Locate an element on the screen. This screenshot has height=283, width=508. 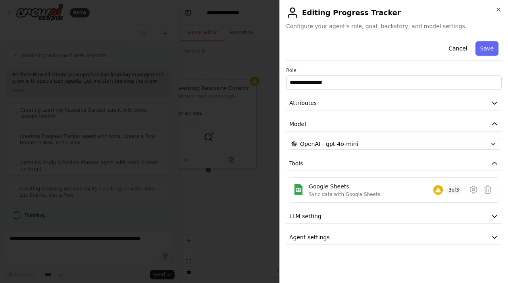
h2: Editing Progress Tracker is located at coordinates (394, 13).